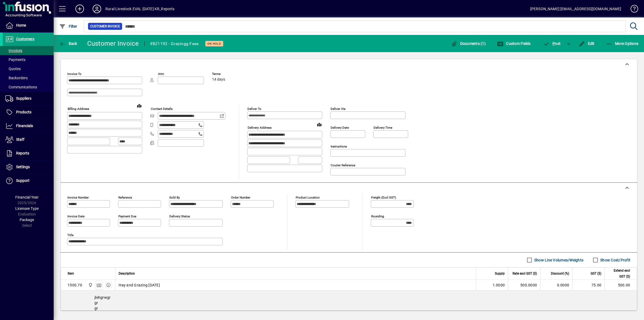 The image size is (644, 320). Describe the element at coordinates (28, 50) in the screenshot. I see `a: Invoices` at that location.